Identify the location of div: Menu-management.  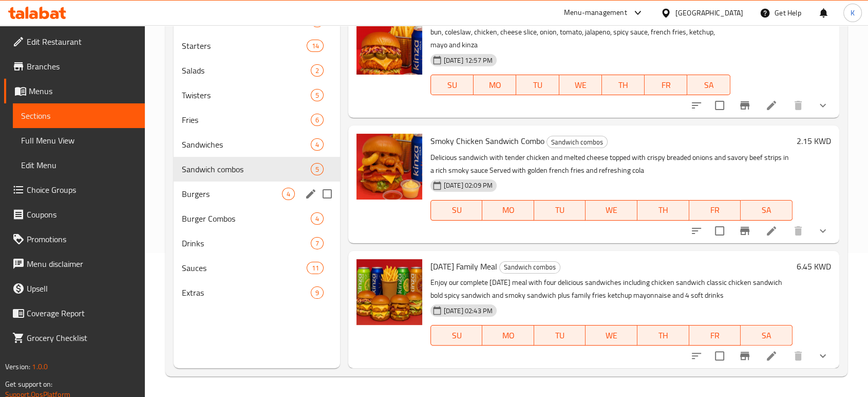
(595, 13).